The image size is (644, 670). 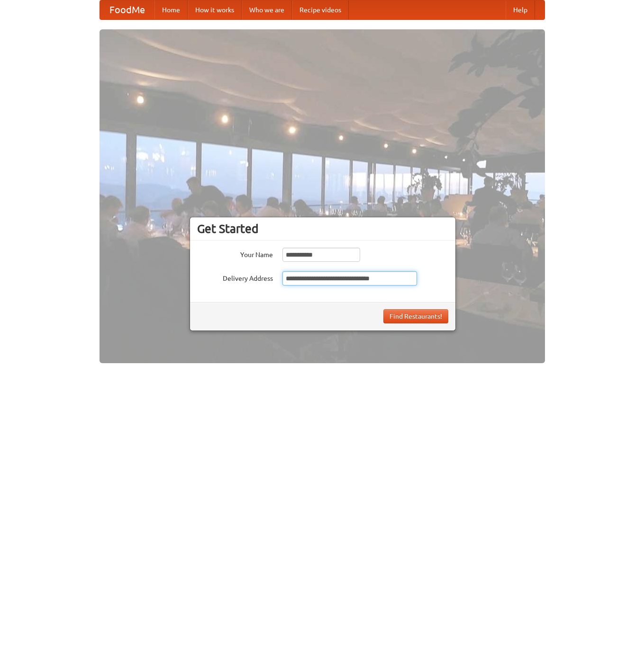 What do you see at coordinates (235, 277) in the screenshot?
I see `label: Delivery Address` at bounding box center [235, 277].